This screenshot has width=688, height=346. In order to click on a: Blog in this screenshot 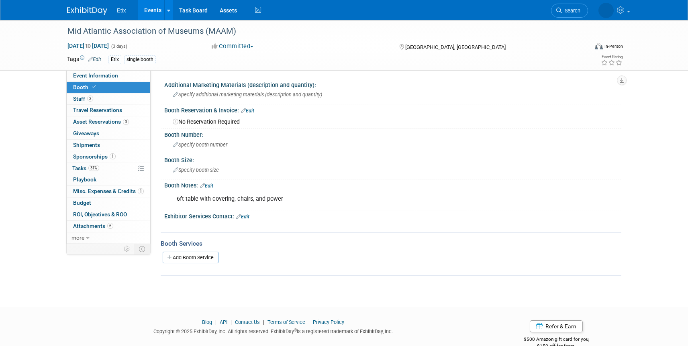, I will do `click(207, 322)`.